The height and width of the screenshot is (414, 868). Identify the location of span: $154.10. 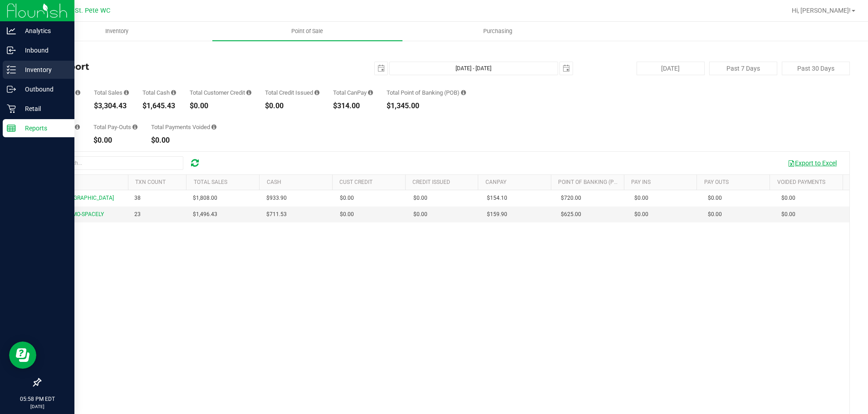
(497, 198).